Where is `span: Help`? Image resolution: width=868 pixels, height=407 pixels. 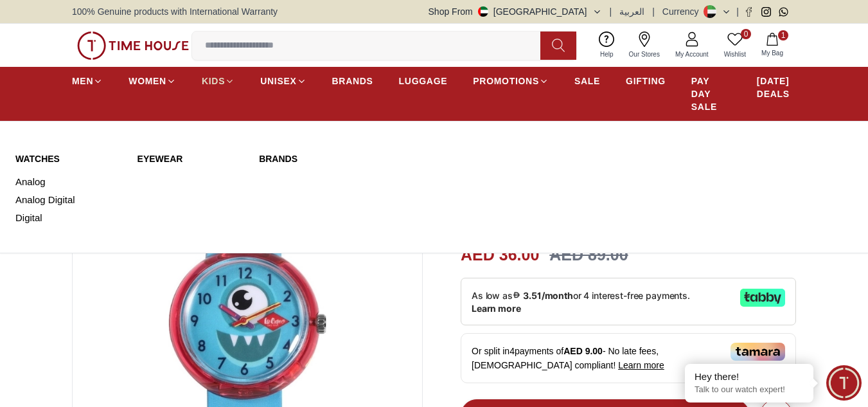
span: Help is located at coordinates (607, 54).